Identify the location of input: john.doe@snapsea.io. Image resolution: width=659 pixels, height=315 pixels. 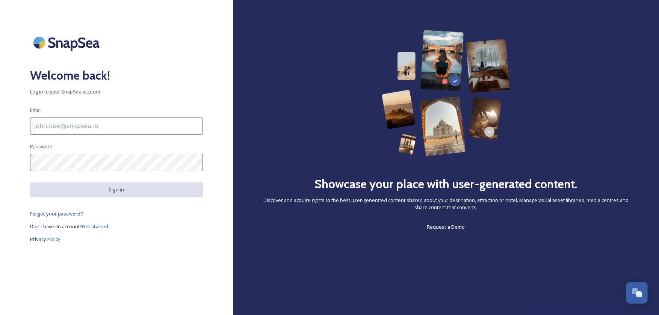
(117, 126).